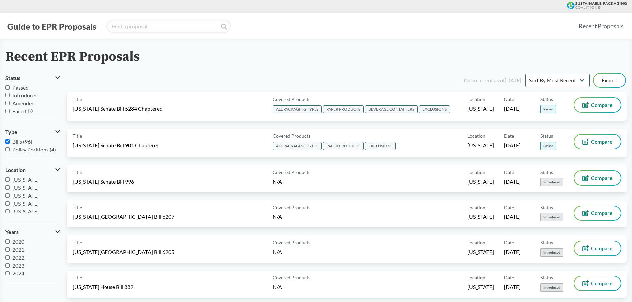  I want to click on span: Amended, so click(23, 103).